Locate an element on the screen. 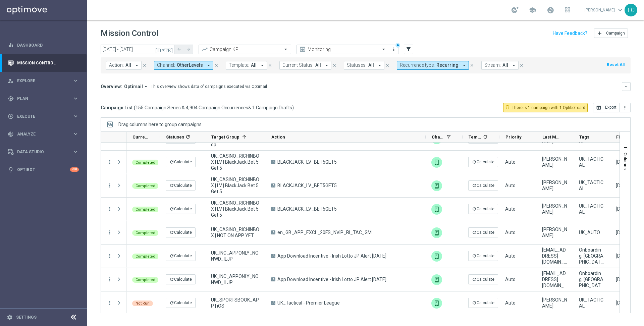  span: There is 1 campaign with 1 Optibot card is located at coordinates (549, 108).